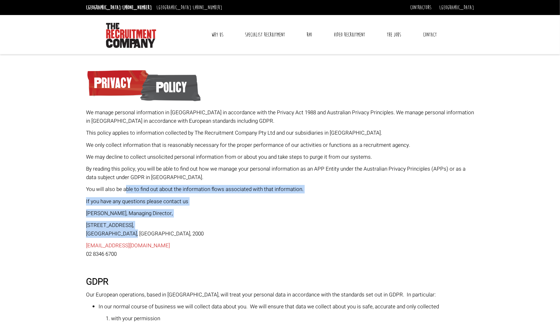 The height and width of the screenshot is (324, 560). What do you see at coordinates (280, 250) in the screenshot?
I see `p: 02 8346 6700` at bounding box center [280, 250].